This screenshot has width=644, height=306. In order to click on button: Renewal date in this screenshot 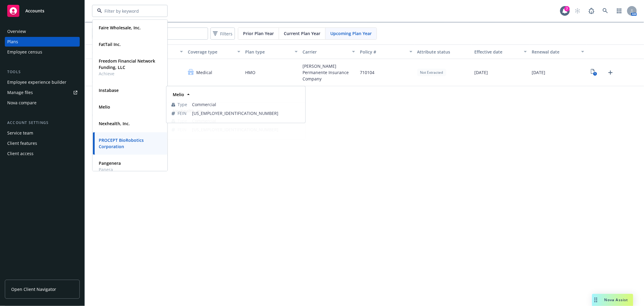, I will do `click(558, 52)`.